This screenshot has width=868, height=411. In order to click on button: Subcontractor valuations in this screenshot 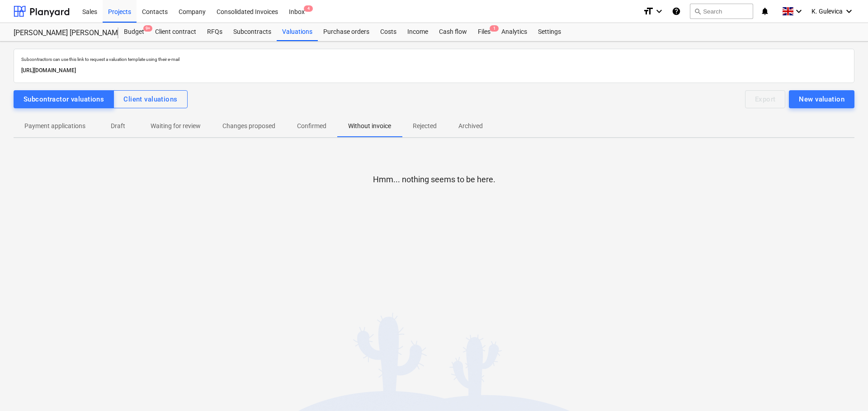, I will do `click(63, 100)`.